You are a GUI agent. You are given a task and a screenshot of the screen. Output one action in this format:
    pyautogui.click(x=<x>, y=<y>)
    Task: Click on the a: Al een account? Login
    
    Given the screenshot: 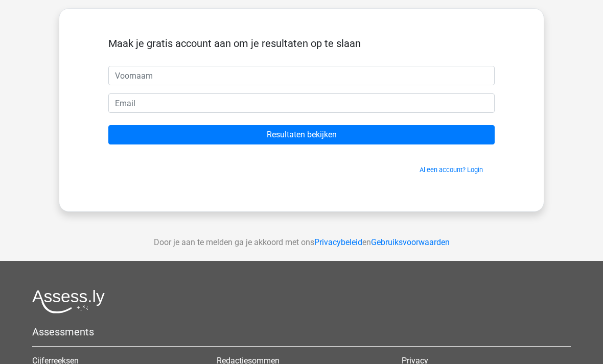 What is the action you would take?
    pyautogui.click(x=452, y=170)
    